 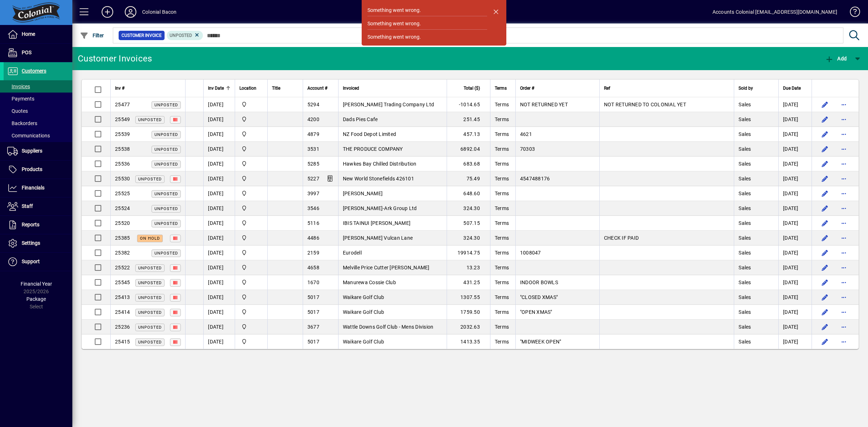 I want to click on span: 25236, so click(x=122, y=327).